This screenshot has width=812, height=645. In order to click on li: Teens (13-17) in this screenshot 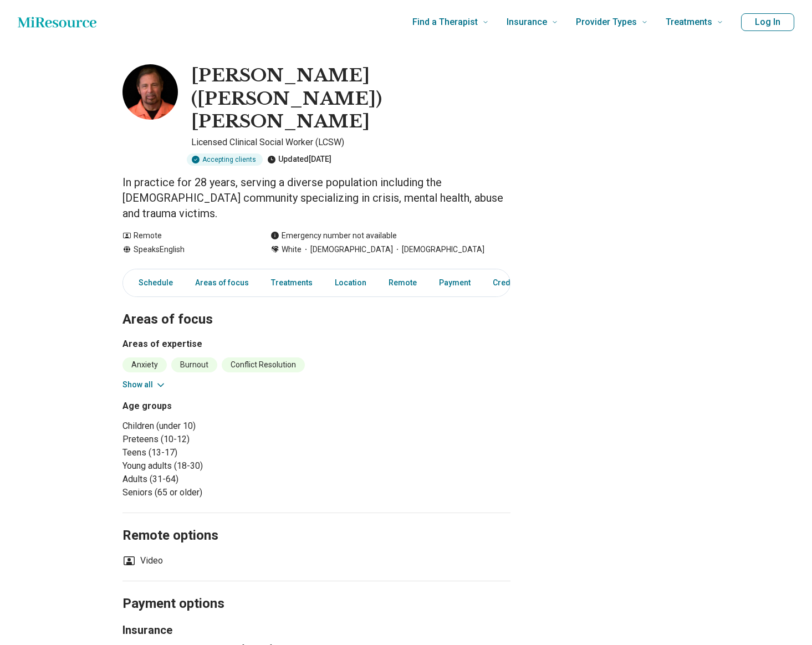, I will do `click(218, 453)`.